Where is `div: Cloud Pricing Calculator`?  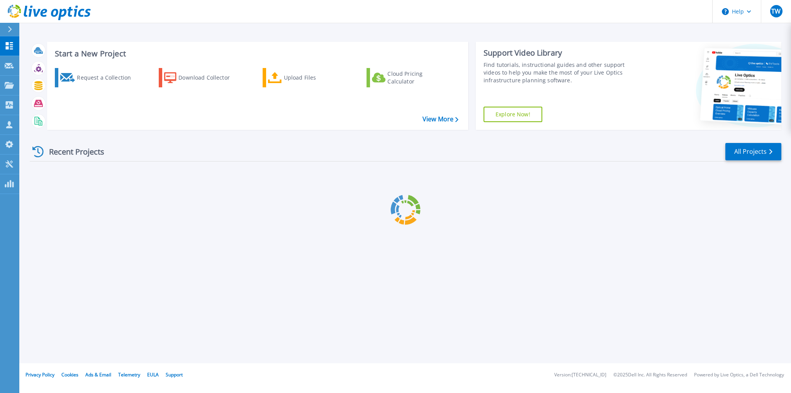 div: Cloud Pricing Calculator is located at coordinates (419, 78).